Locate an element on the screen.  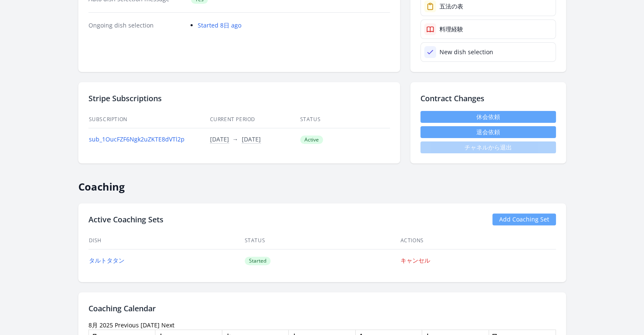
h2: Stripe Subscriptions is located at coordinates (239, 98).